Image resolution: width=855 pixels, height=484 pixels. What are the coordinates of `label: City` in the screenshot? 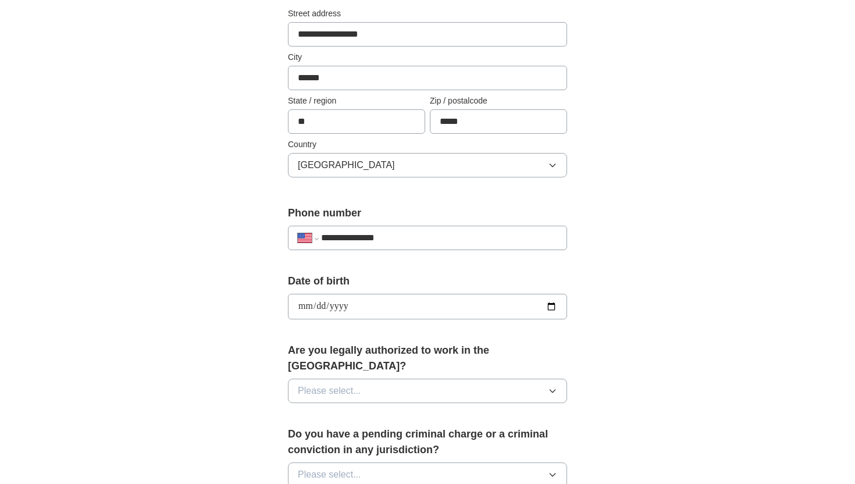 It's located at (428, 57).